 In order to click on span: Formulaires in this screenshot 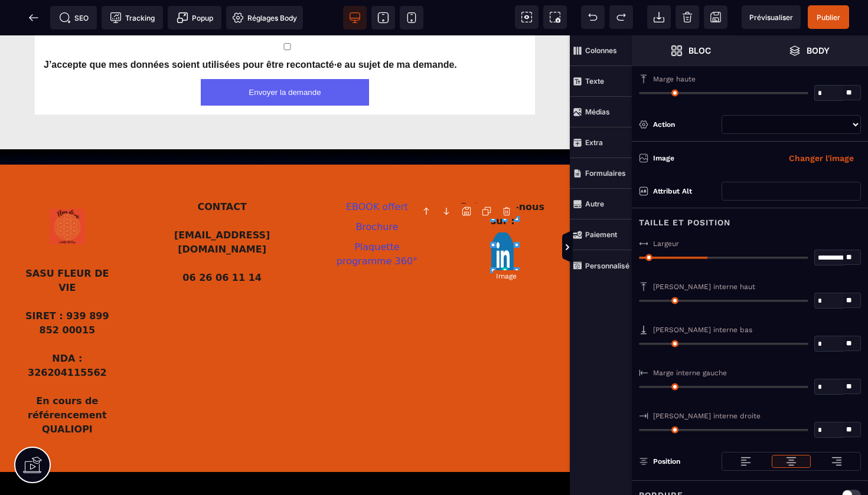, I will do `click(600, 174)`.